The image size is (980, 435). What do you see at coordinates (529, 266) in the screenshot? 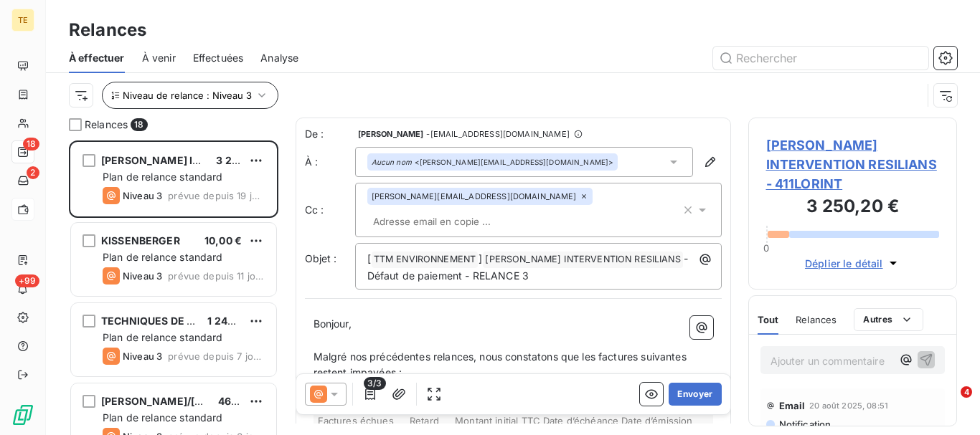
I see `span: - Défaut de paiement - RELANCE 3` at bounding box center [529, 266].